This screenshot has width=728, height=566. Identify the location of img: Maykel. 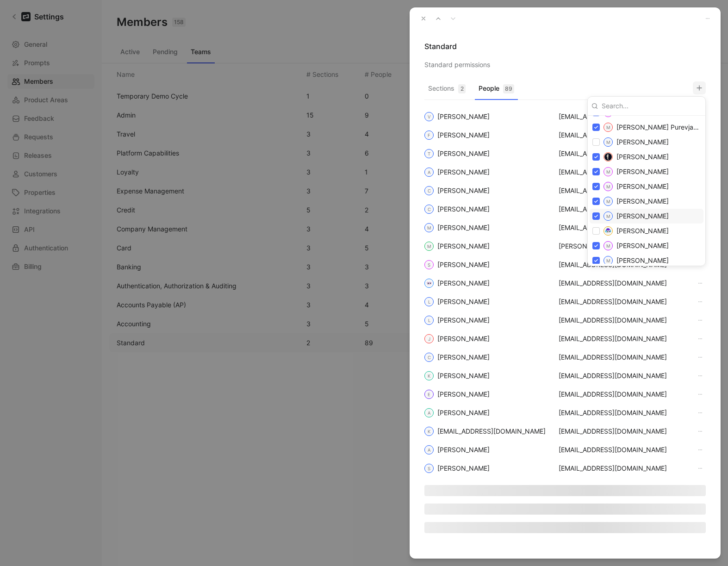
(608, 157).